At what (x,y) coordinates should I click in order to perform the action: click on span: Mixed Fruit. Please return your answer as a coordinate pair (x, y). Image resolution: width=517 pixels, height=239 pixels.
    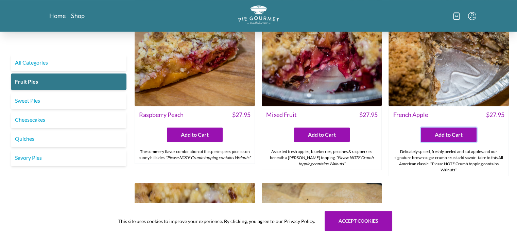
    Looking at the image, I should click on (281, 114).